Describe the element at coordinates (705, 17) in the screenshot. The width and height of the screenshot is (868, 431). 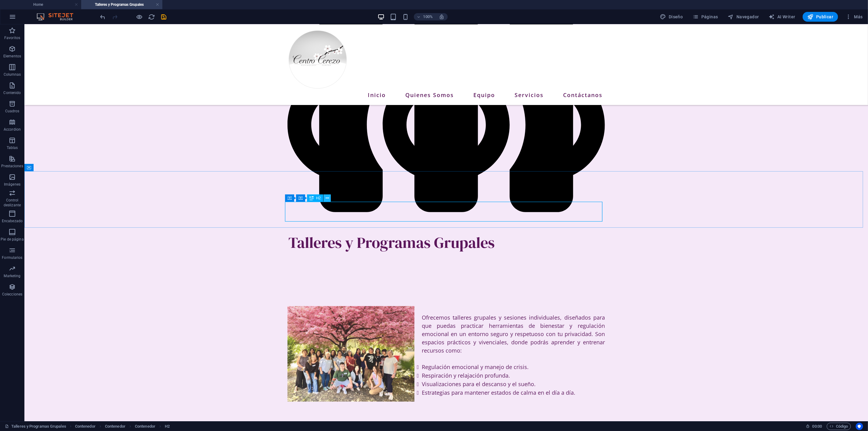
I see `span: Páginas` at that location.